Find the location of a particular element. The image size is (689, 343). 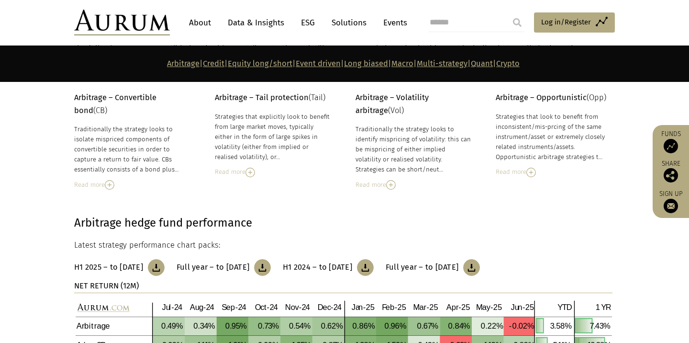

img: Sign up to our newsletter is located at coordinates (671, 206).